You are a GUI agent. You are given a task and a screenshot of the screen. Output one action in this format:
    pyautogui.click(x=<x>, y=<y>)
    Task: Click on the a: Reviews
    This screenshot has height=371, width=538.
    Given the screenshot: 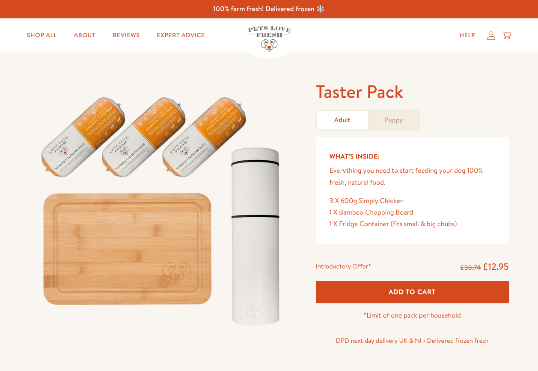 What is the action you would take?
    pyautogui.click(x=126, y=36)
    